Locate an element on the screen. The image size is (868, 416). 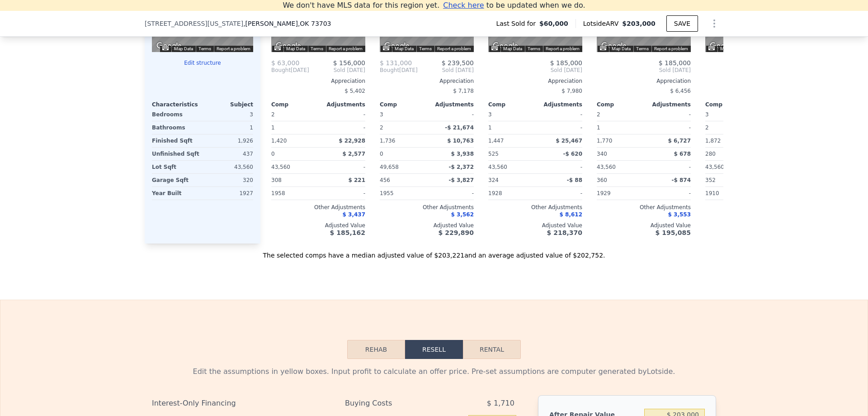
span: $ 22,928 is located at coordinates (352, 141).